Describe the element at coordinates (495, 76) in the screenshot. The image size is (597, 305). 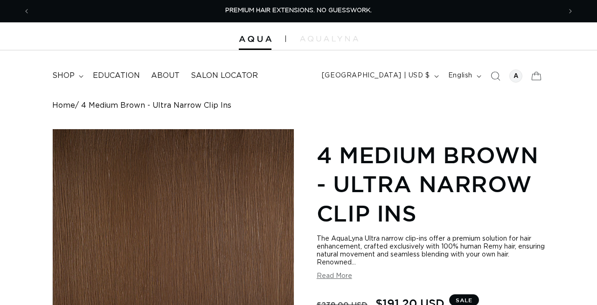
I see `summary: Search` at that location.